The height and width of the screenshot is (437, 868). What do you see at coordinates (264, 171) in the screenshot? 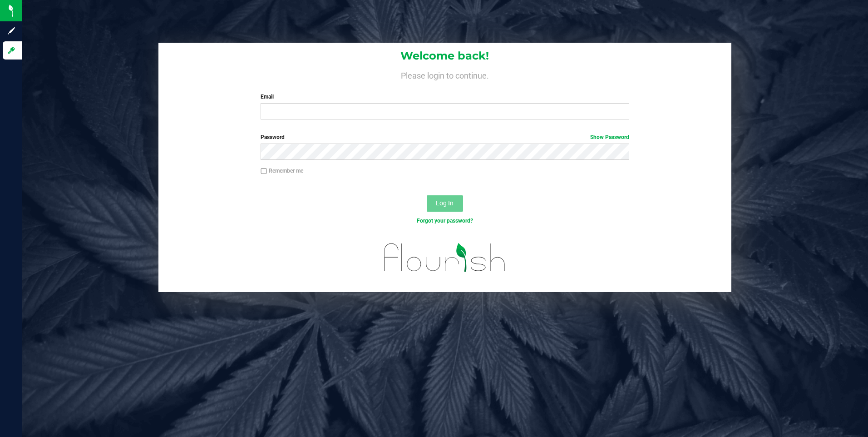
I see `input: Remember me` at bounding box center [264, 171].